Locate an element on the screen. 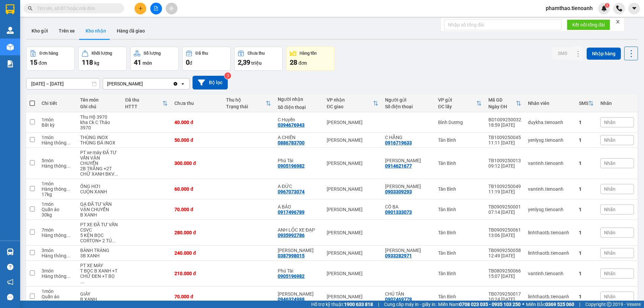 This screenshot has width=644, height=308. div: vantinh.tienoanh is located at coordinates (550, 273).